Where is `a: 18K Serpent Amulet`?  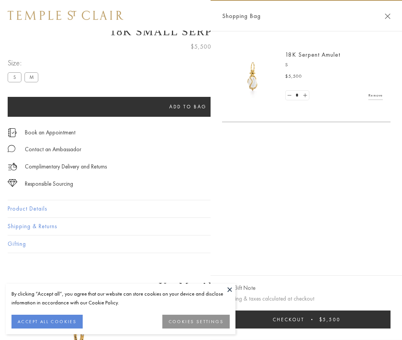
a: 18K Serpent Amulet is located at coordinates (313, 54).